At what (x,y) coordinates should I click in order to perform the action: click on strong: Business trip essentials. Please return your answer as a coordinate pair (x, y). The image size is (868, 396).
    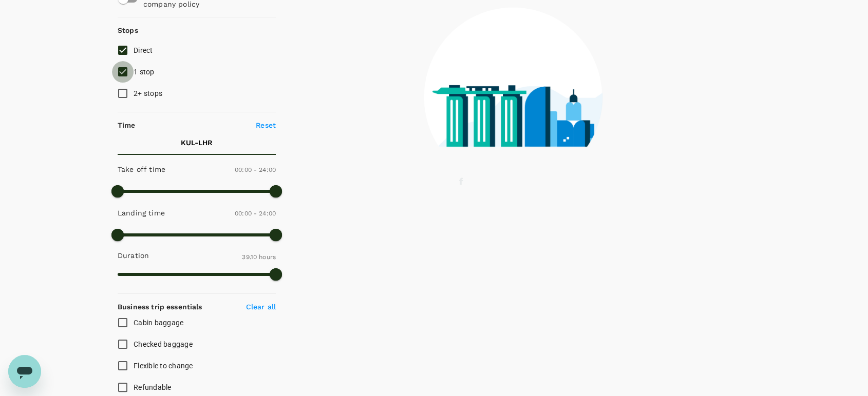
    Looking at the image, I should click on (159, 307).